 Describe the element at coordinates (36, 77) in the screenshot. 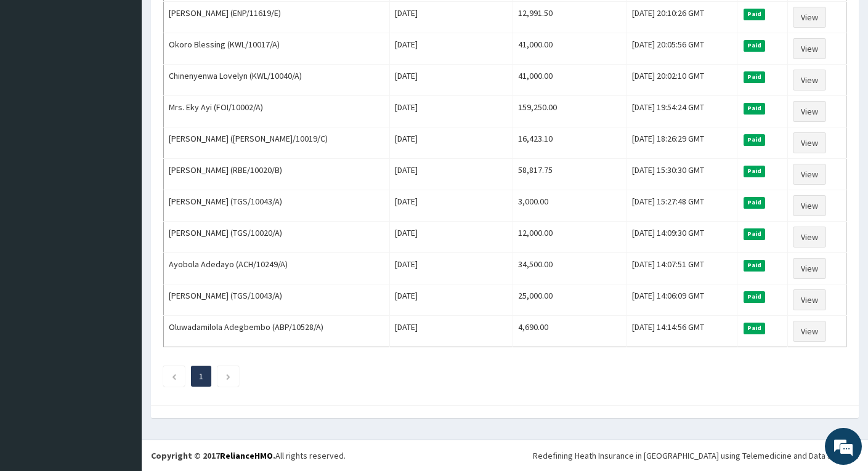

I see `img: d_794563401_company_1708531726252_794563401` at that location.